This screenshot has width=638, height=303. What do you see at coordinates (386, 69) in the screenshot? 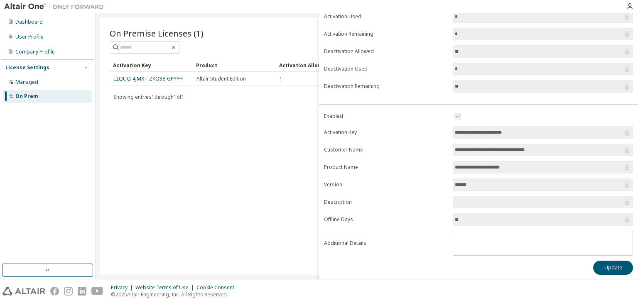
I see `label: Deactivation Used` at bounding box center [386, 69].